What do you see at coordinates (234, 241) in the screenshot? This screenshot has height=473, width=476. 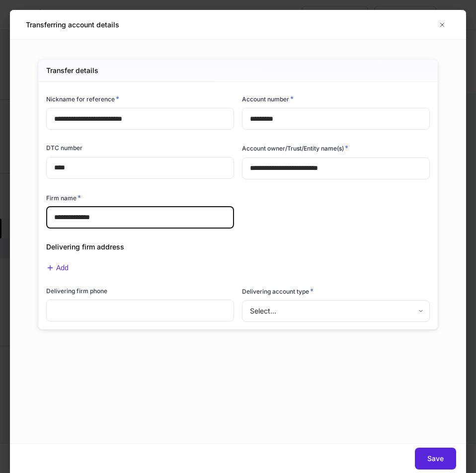 I see `div: Delivering firm address` at bounding box center [234, 241].